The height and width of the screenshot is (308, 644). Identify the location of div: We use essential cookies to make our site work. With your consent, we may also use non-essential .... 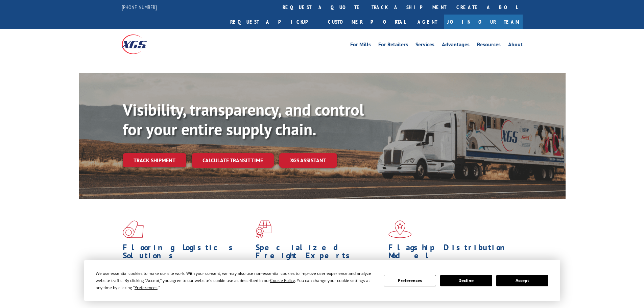
(236, 281).